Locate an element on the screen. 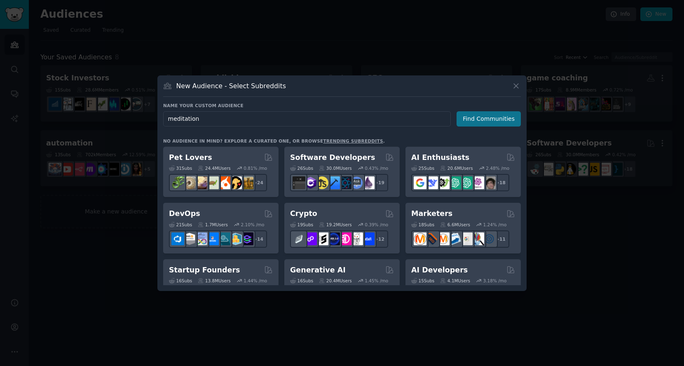  div: 13.8M Users is located at coordinates (214, 281).